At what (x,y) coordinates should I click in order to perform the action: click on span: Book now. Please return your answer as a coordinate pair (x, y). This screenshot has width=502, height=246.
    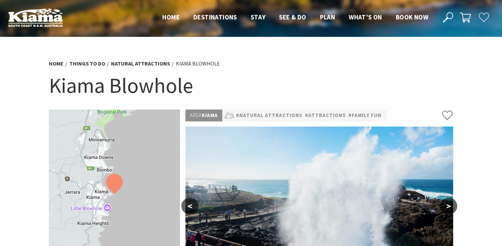
    Looking at the image, I should click on (411, 17).